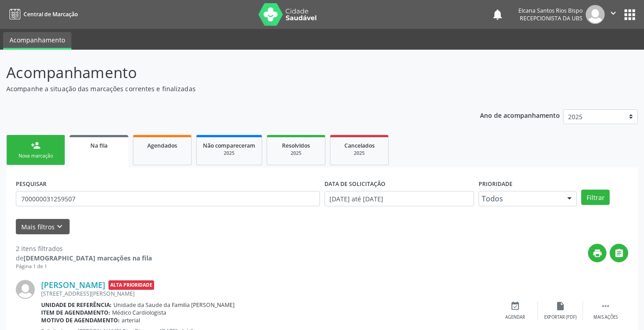 This screenshot has width=644, height=330. Describe the element at coordinates (359, 145) in the screenshot. I see `span: Cancelados` at that location.